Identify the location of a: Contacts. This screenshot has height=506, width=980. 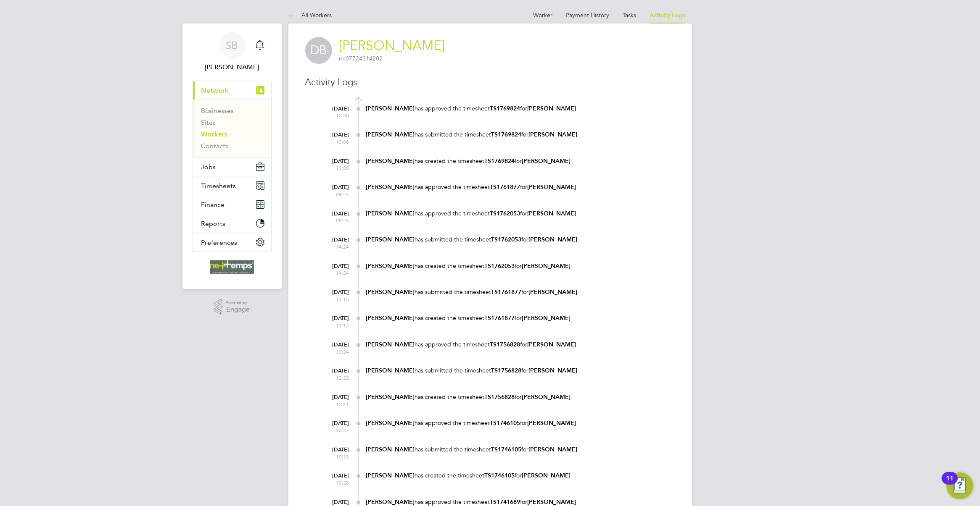
(215, 146).